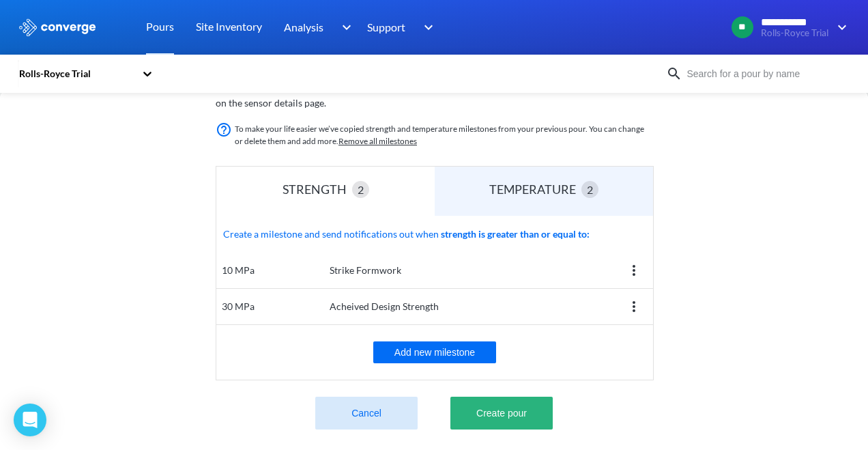 The width and height of the screenshot is (868, 450). Describe the element at coordinates (434, 353) in the screenshot. I see `button: Add new milestone` at that location.